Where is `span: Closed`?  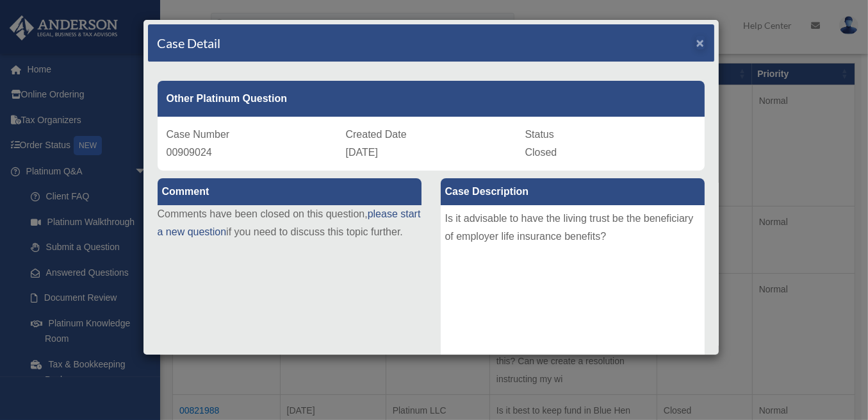 span: Closed is located at coordinates (541, 151).